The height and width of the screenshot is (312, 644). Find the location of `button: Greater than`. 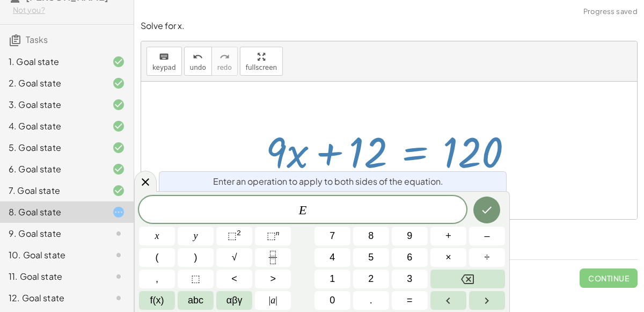

button: Greater than is located at coordinates (273, 279).